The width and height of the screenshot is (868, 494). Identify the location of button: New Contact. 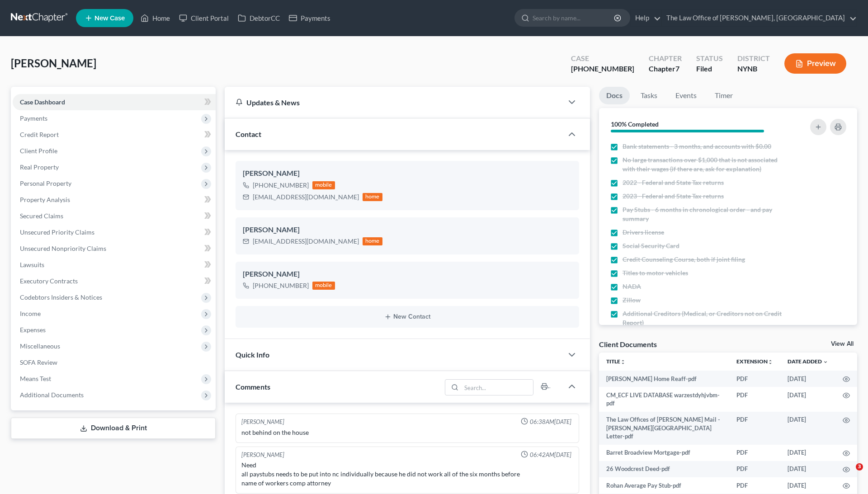
(407, 317).